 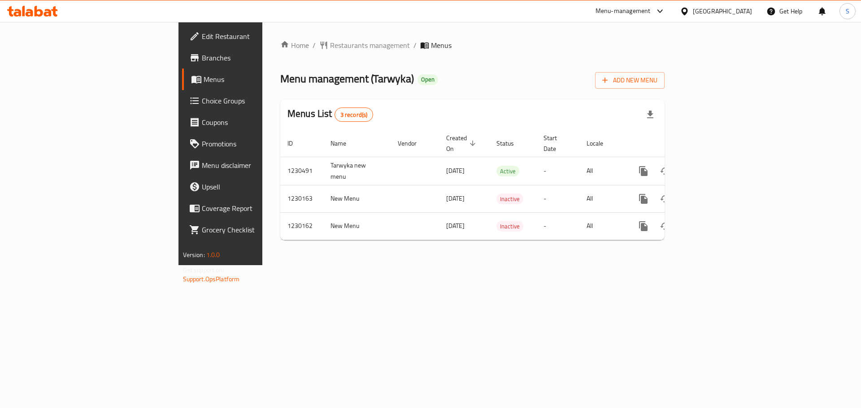 What do you see at coordinates (258, 187) in the screenshot?
I see `span: Upsell` at bounding box center [258, 187].